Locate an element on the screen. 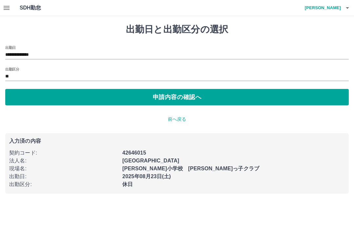  label: 出勤区分 is located at coordinates (12, 69).